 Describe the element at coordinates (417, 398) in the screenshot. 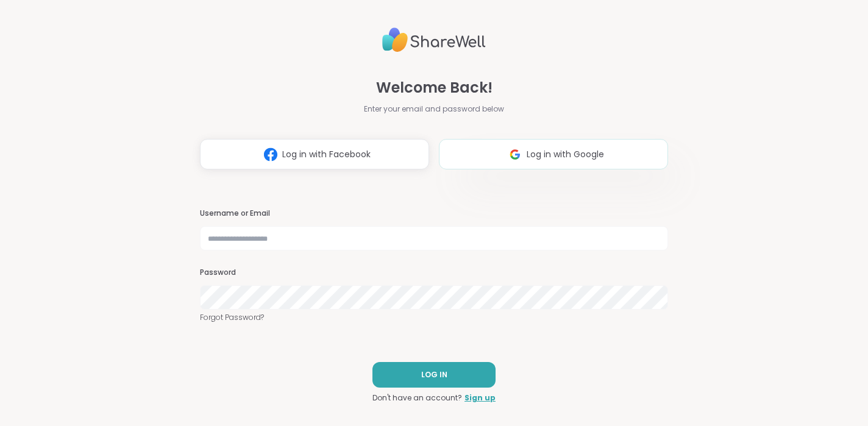

I see `span: Don't have an account?` at that location.